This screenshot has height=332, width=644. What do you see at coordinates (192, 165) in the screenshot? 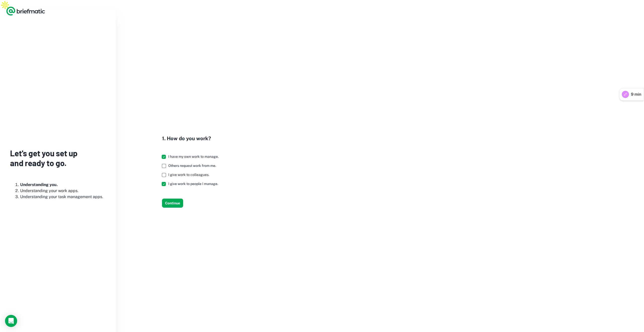
I see `span: Others request work from me.` at bounding box center [192, 165].